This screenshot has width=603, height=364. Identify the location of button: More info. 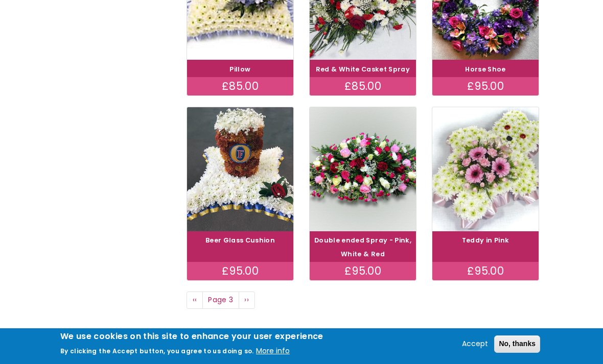
(273, 352).